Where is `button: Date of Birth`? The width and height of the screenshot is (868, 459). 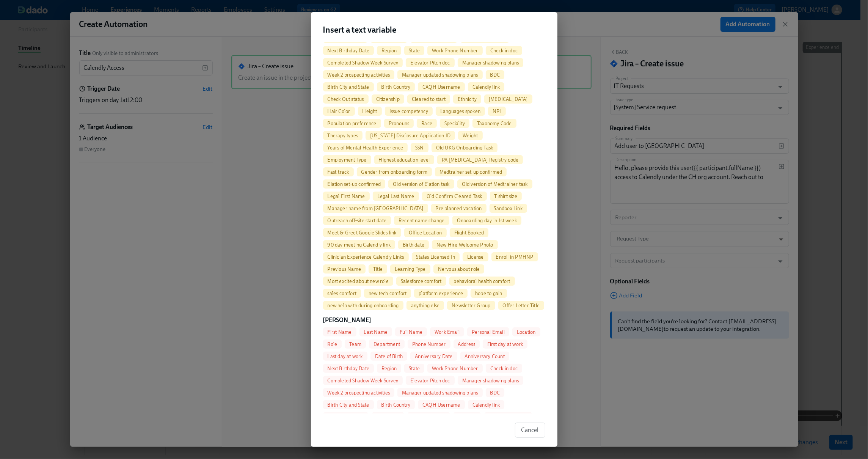
button: Date of Birth is located at coordinates (389, 356).